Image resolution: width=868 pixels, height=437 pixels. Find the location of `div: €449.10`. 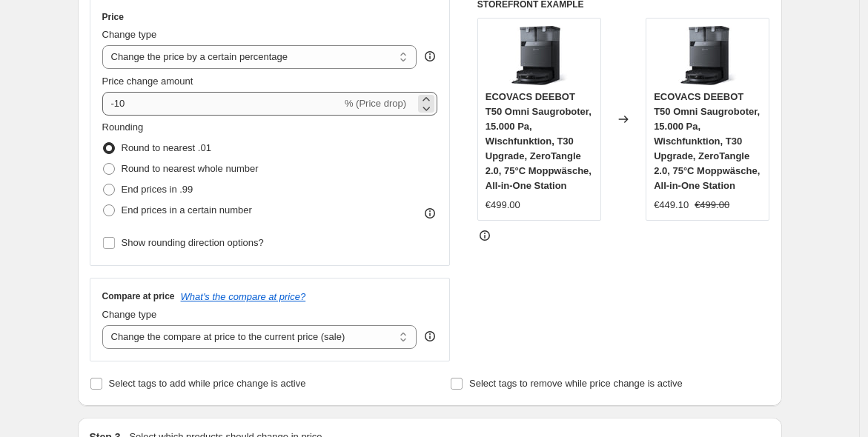

div: €449.10 is located at coordinates (671, 205).